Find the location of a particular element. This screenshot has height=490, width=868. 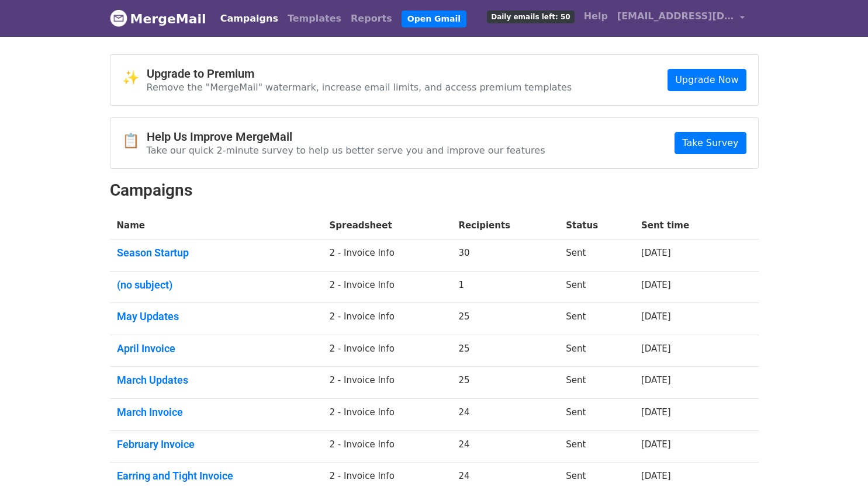

a: MergeMail is located at coordinates (158, 19).